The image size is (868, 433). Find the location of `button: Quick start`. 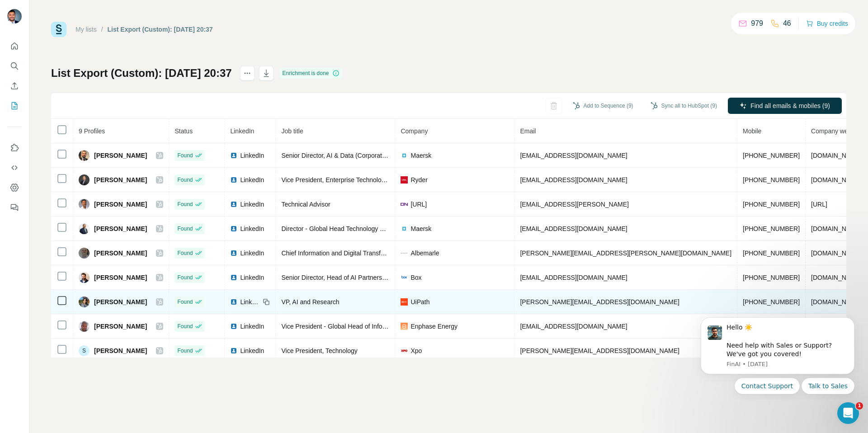

button: Quick start is located at coordinates (15, 46).